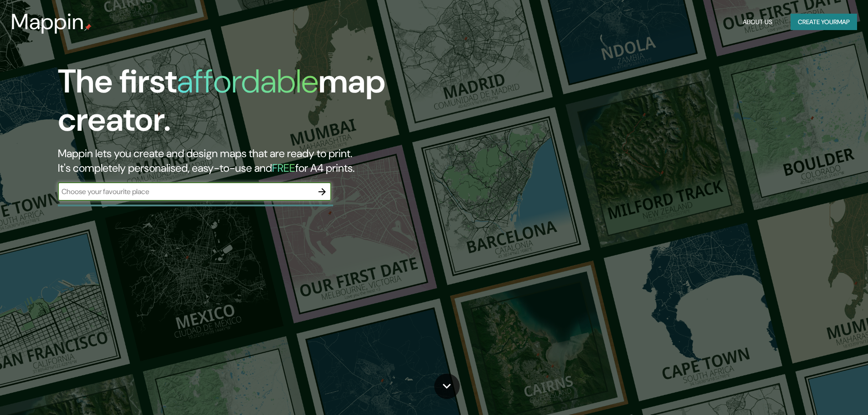 This screenshot has height=415, width=868. Describe the element at coordinates (47, 22) in the screenshot. I see `h3: Mappin` at that location.